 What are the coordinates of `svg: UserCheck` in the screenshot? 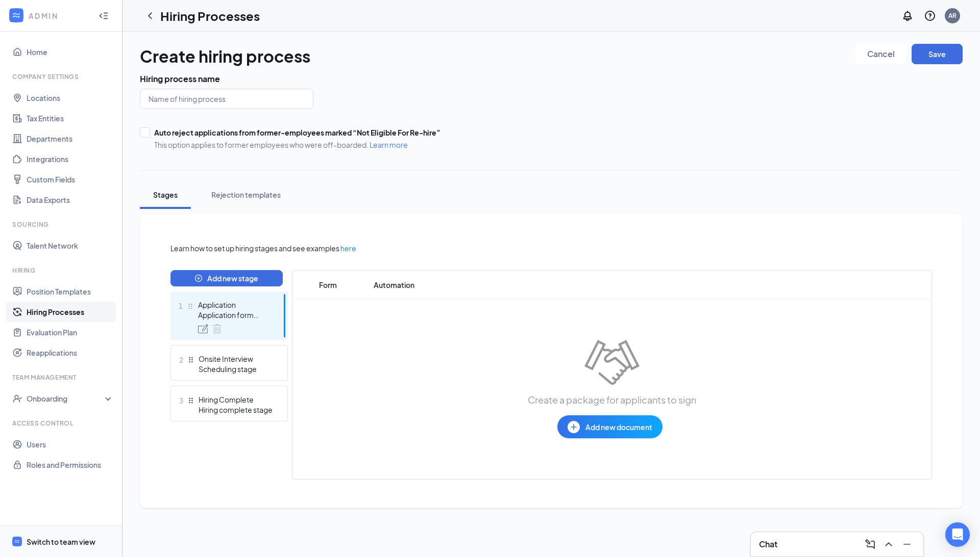 It's located at (18, 399).